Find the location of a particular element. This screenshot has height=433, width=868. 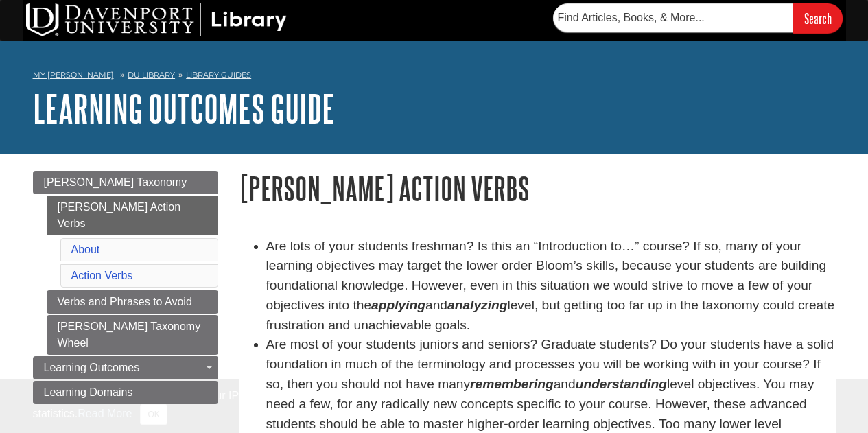

strong: applying is located at coordinates (398, 304).